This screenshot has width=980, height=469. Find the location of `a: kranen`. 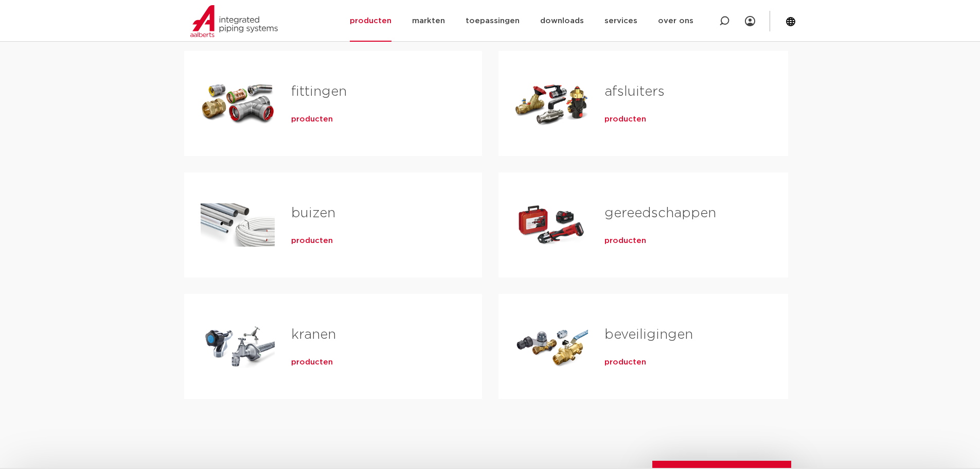

a: kranen is located at coordinates (314, 334).